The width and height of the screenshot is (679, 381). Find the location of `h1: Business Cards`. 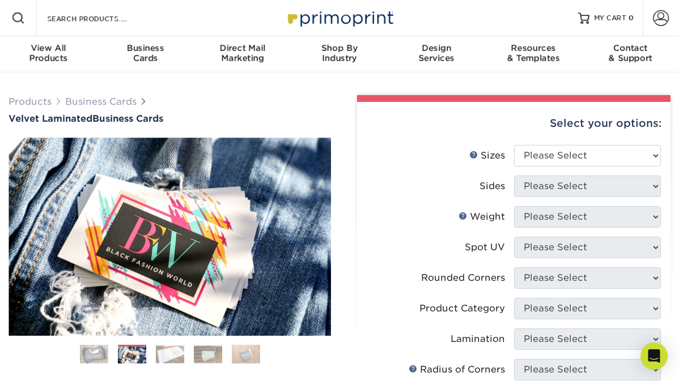

h1: Business Cards is located at coordinates (169, 118).